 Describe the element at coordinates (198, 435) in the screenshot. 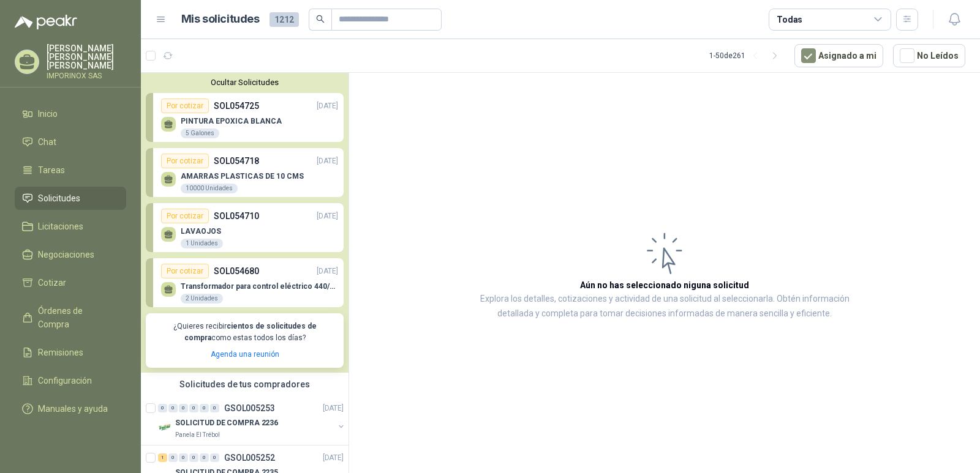

I see `p: Panela El Trébol` at that location.